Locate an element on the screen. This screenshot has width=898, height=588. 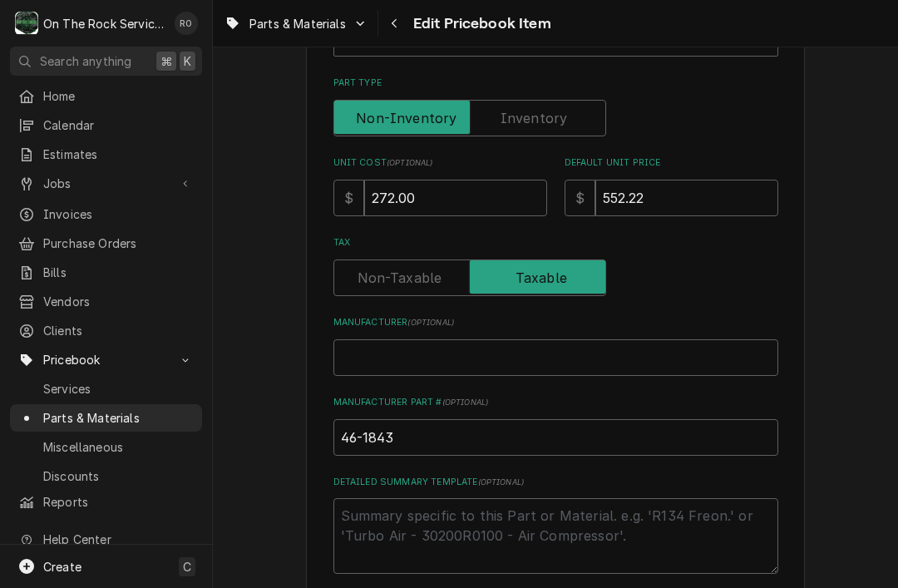
a: Go to Jobs is located at coordinates (106, 183).